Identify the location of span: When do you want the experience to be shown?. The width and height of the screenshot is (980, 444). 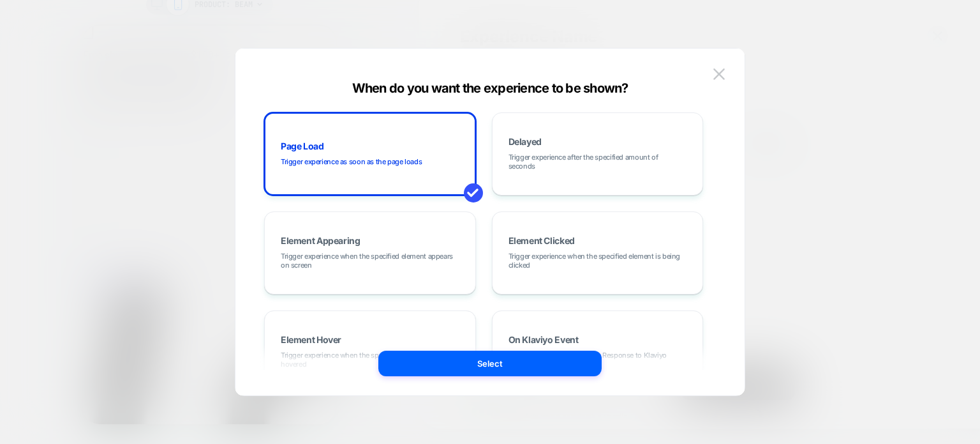
(490, 88).